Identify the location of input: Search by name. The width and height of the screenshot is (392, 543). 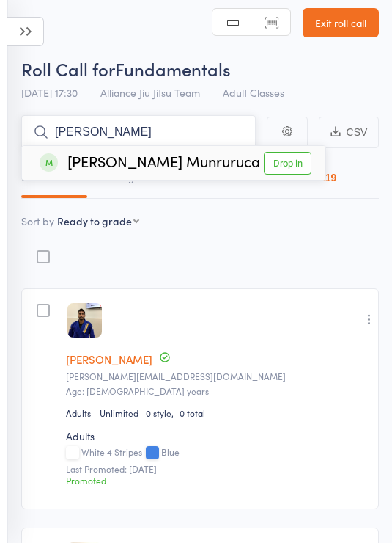
(138, 132).